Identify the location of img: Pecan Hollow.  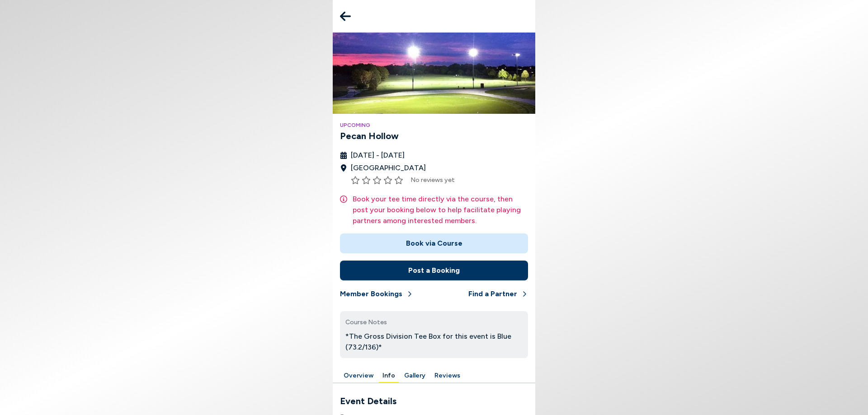
(434, 73).